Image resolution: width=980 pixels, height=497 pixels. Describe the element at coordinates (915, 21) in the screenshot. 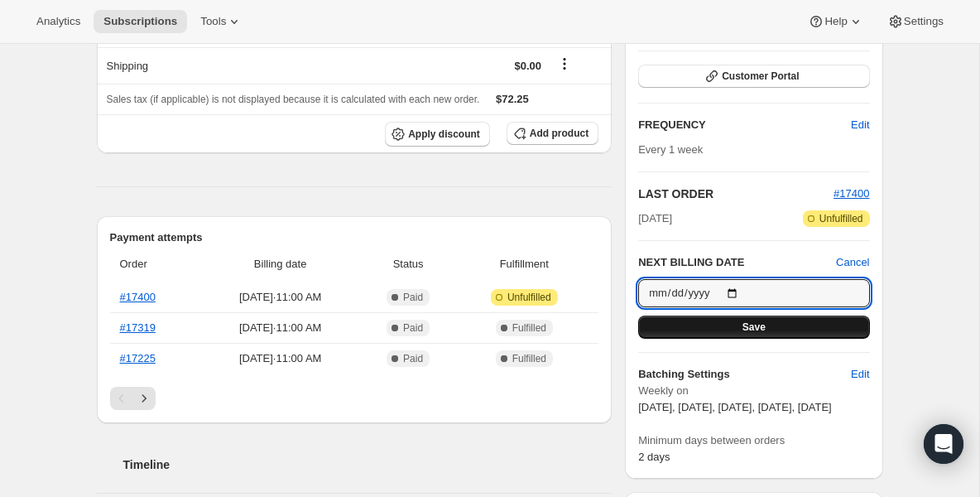

I see `button: Settings` at that location.